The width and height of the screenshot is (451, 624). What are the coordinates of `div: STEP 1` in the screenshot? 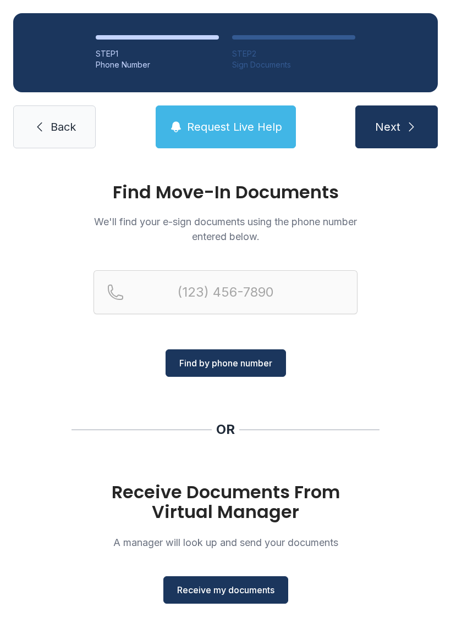 It's located at (157, 54).